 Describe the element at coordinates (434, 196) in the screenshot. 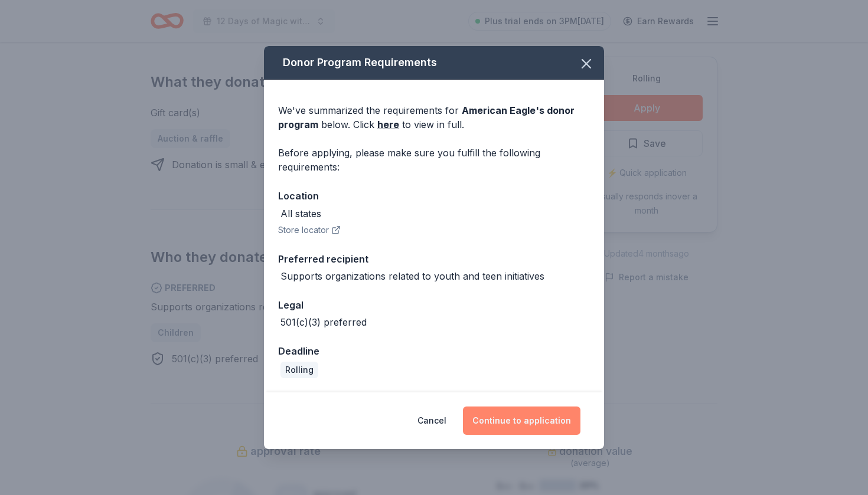

I see `div: Location` at that location.